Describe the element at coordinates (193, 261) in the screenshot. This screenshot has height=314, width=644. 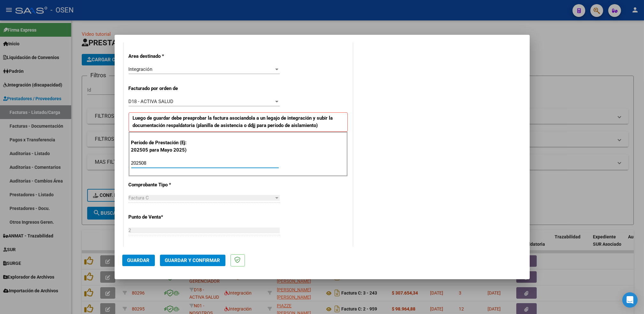
I see `button: Guardar y Confirmar` at that location.